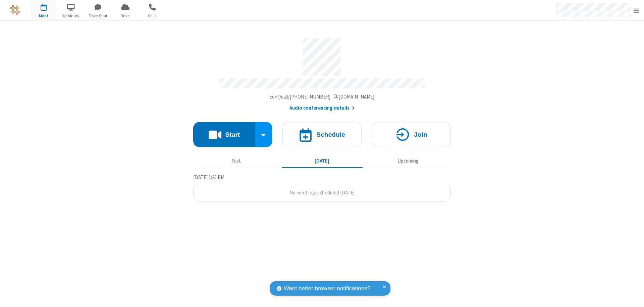  Describe the element at coordinates (152, 16) in the screenshot. I see `span: Calls` at that location.